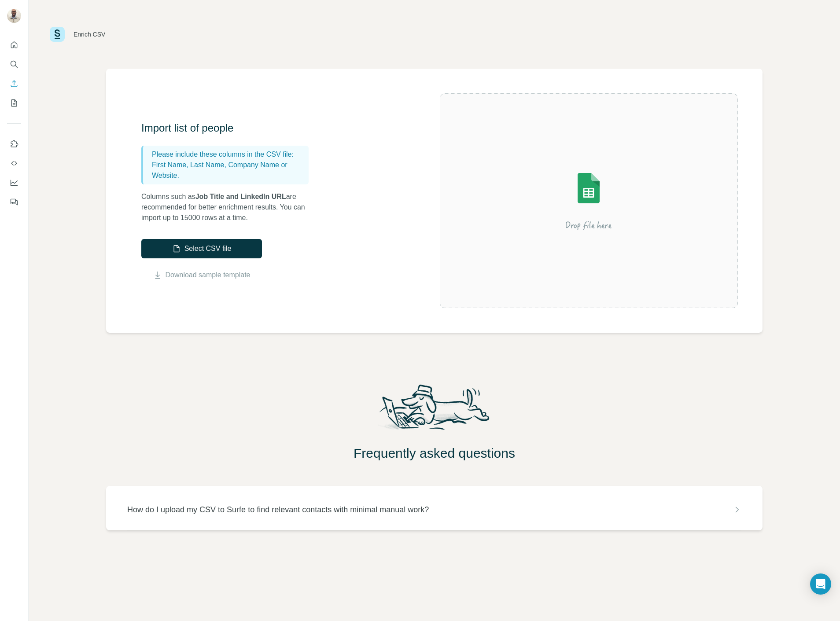  I want to click on p: Please include these columns in the CSV file:, so click(228, 155).